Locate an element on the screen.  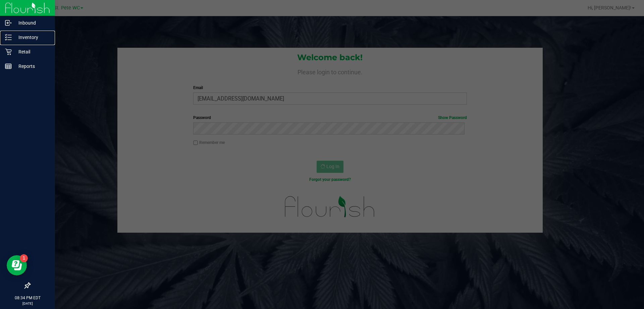
p: 08:34 PM EDT is located at coordinates (27, 298).